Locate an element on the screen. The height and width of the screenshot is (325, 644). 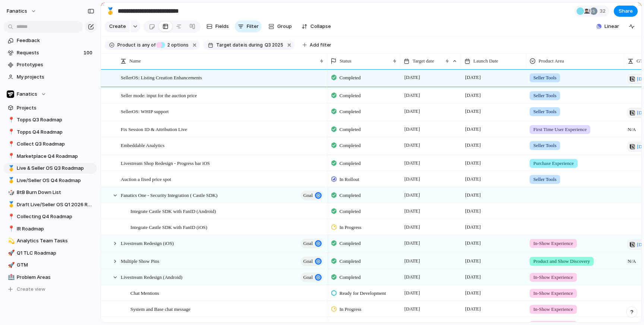
span: Linear is located at coordinates (612, 26).